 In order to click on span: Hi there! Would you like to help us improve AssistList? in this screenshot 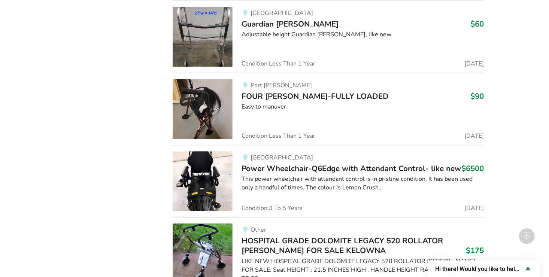, I will do `click(480, 269)`.